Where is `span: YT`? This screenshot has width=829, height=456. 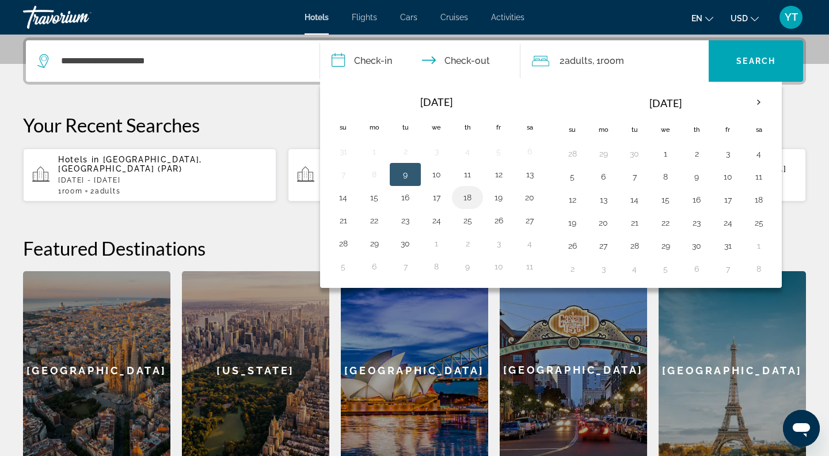
span: YT is located at coordinates (791, 17).